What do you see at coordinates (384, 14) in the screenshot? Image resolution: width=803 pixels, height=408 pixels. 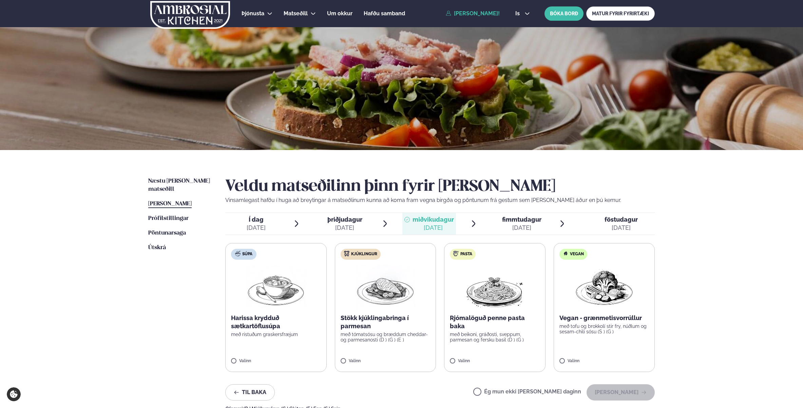 I see `a: Hafðu samband` at bounding box center [384, 14].